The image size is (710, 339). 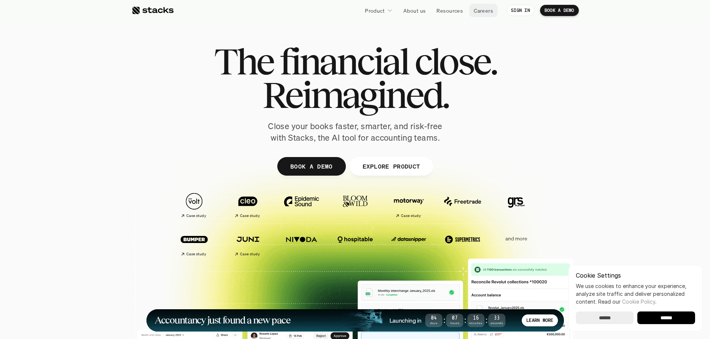 What do you see at coordinates (483, 10) in the screenshot?
I see `p: Careers` at bounding box center [483, 10].